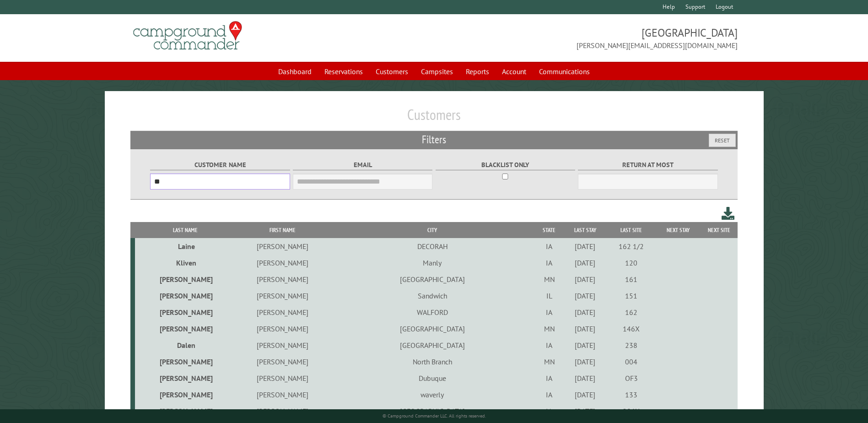 The image size is (868, 423). What do you see at coordinates (719, 230) in the screenshot?
I see `th: Next Site` at bounding box center [719, 230].